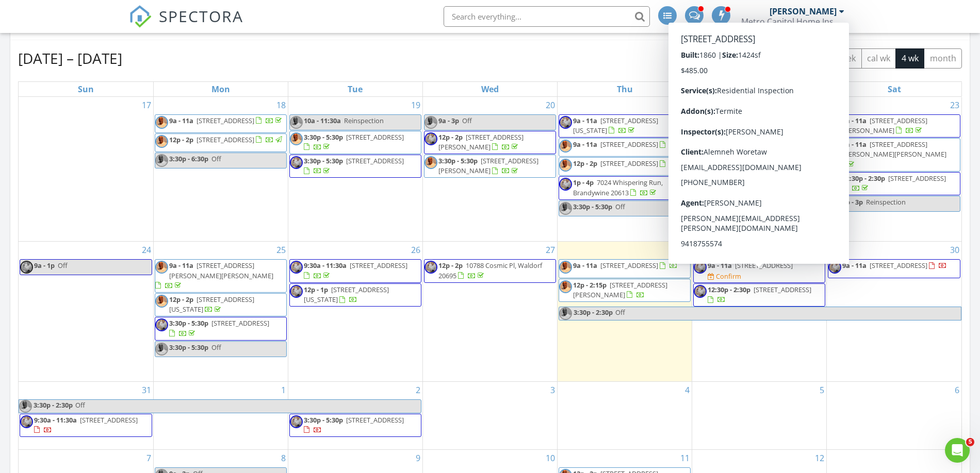 This screenshot has height=473, width=980. I want to click on a: Thursday, so click(625, 89).